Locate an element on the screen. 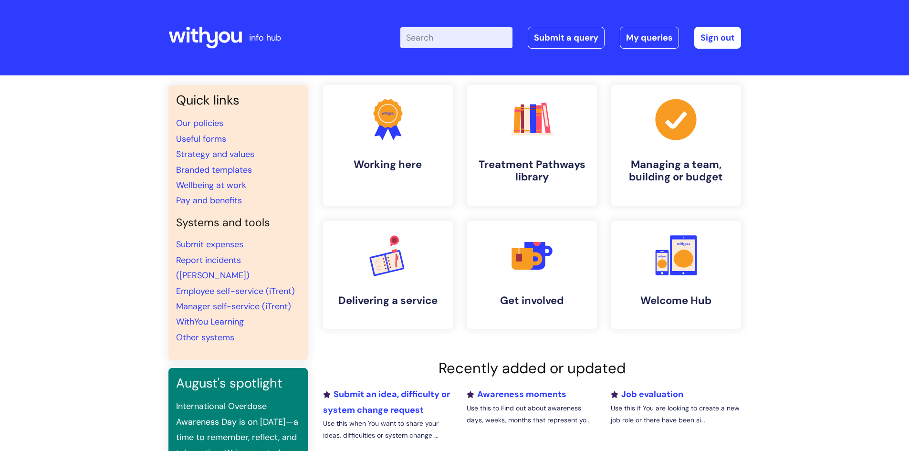  h2: Recently added or updated is located at coordinates (532, 368).